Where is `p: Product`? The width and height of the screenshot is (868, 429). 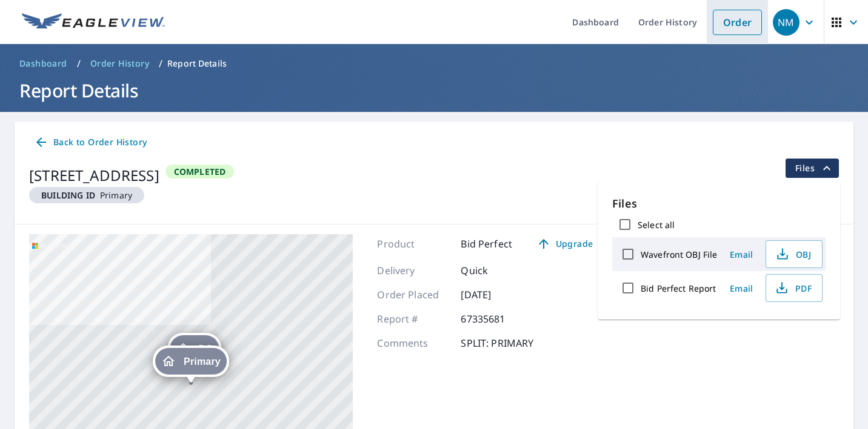
p: Product is located at coordinates (413, 244).